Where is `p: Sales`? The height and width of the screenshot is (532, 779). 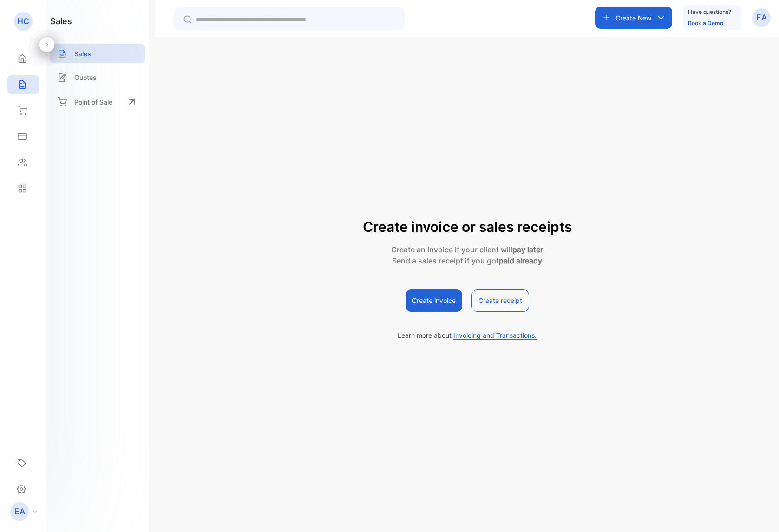
p: Sales is located at coordinates (83, 53).